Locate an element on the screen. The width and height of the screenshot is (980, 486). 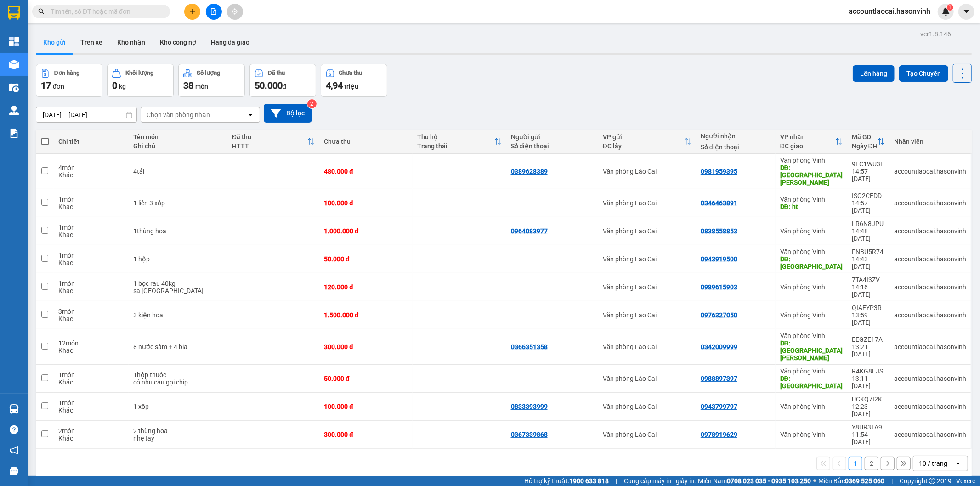
div: ĐC lấy is located at coordinates (643, 146).